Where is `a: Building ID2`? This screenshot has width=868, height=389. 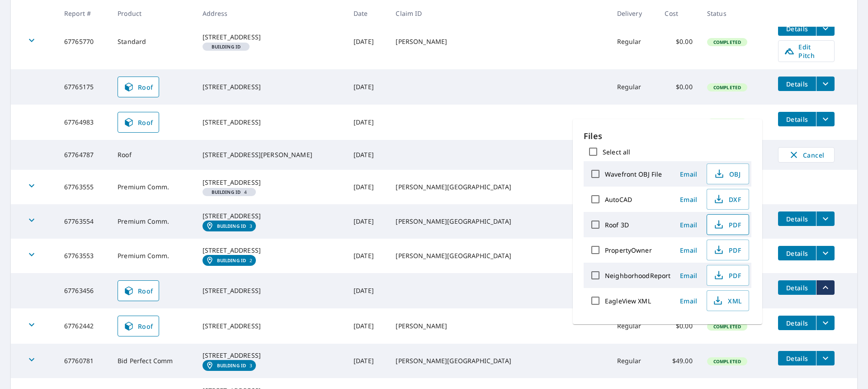
a: Building ID2 is located at coordinates (229, 260).